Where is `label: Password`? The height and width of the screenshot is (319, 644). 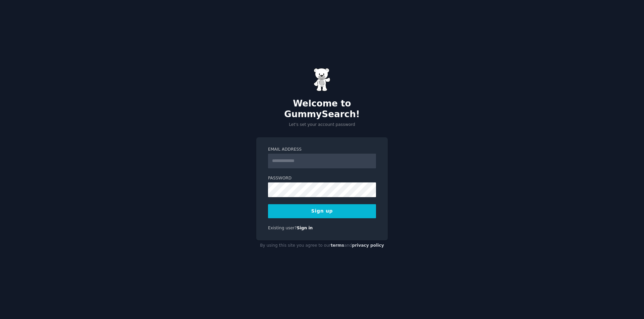 label: Password is located at coordinates (322, 179).